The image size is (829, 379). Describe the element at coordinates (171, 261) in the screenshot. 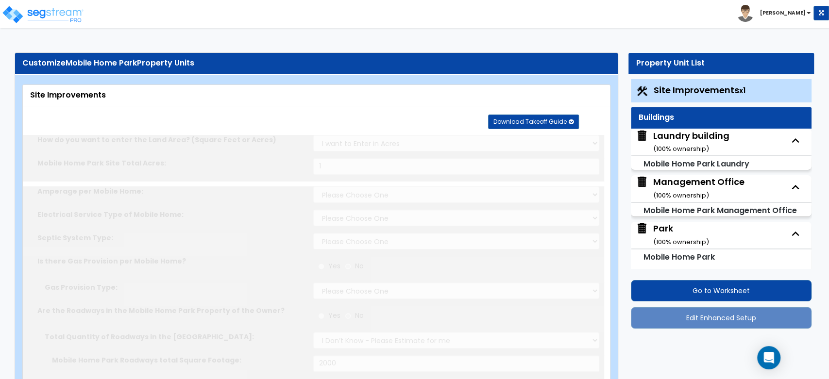

I see `label: Is there Gas Provision per Mobile Home?` at that location.